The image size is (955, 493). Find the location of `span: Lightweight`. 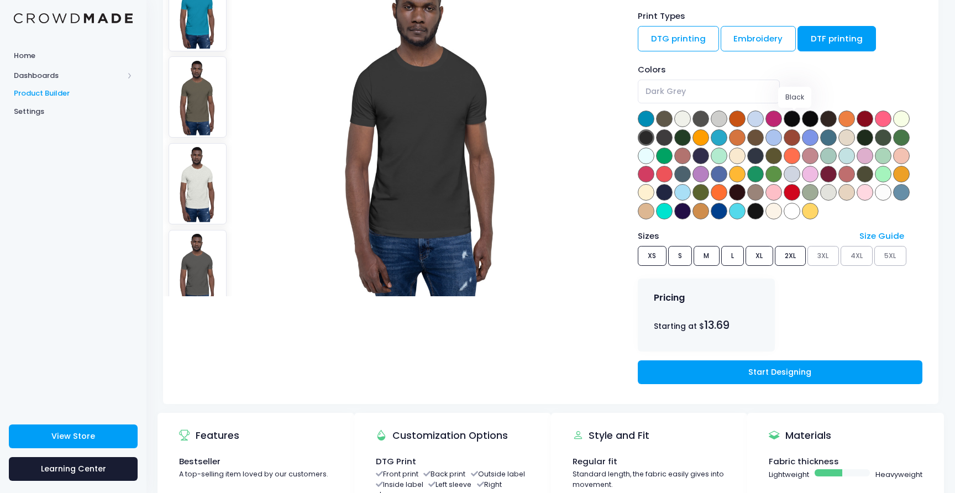

span: Lightweight is located at coordinates (788, 475).